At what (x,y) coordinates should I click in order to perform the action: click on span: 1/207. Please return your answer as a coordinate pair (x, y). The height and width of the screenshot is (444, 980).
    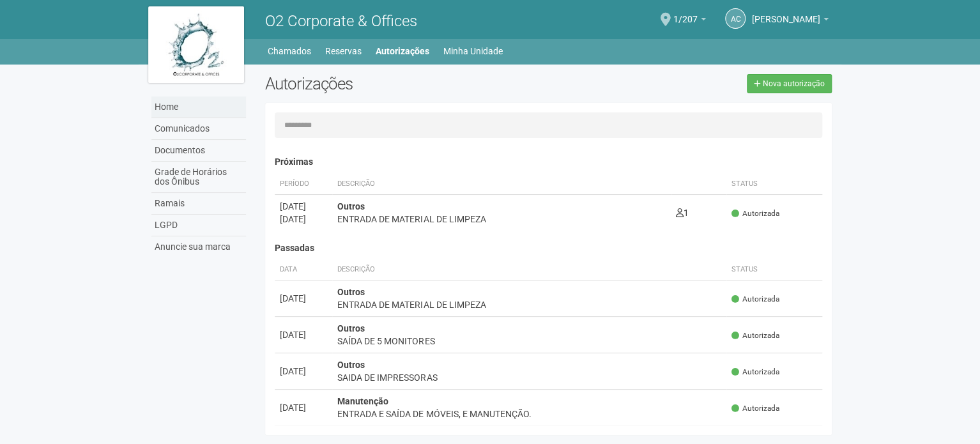
    Looking at the image, I should click on (686, 13).